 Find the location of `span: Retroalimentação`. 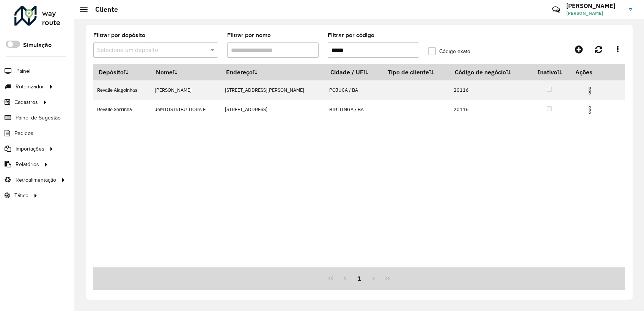

span: Retroalimentação is located at coordinates (36, 180).